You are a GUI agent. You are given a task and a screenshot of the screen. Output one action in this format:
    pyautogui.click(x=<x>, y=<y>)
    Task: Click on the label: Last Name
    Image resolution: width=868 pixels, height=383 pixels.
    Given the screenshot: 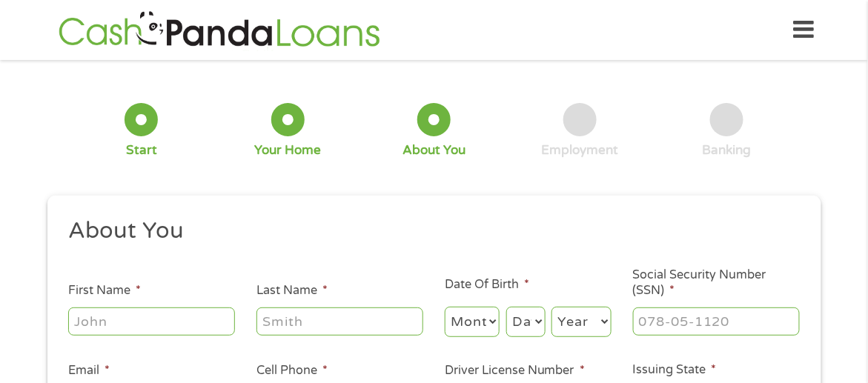 What is the action you would take?
    pyautogui.click(x=292, y=291)
    